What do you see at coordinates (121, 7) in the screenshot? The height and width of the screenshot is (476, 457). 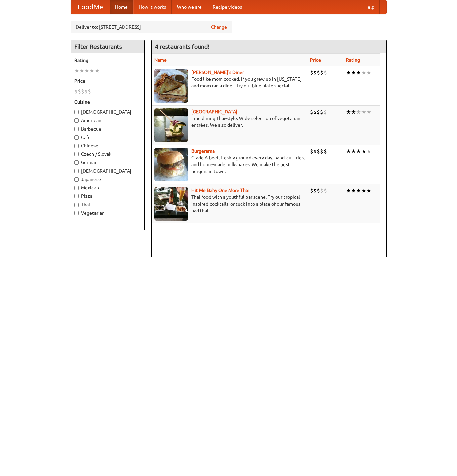 I see `a: Home` at bounding box center [121, 7].